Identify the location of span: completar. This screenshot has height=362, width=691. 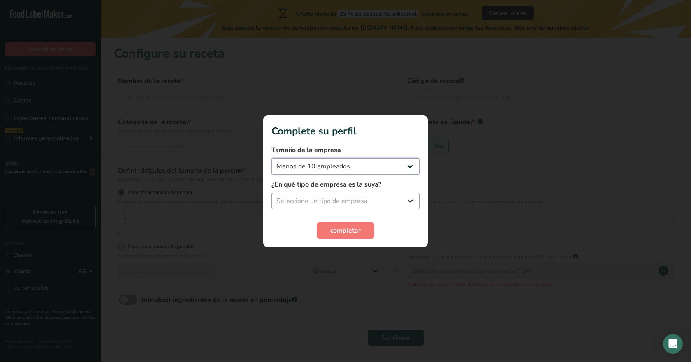
(345, 231).